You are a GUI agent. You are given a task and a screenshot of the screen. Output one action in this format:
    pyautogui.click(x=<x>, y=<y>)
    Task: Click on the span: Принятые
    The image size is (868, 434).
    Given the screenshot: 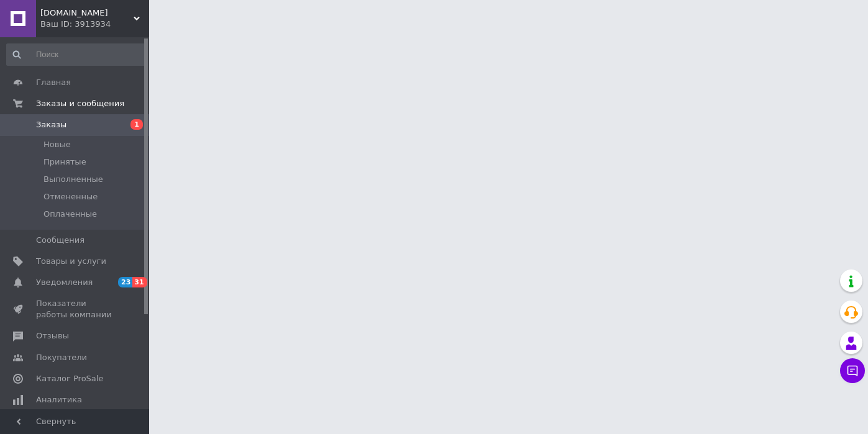 What is the action you would take?
    pyautogui.click(x=65, y=162)
    